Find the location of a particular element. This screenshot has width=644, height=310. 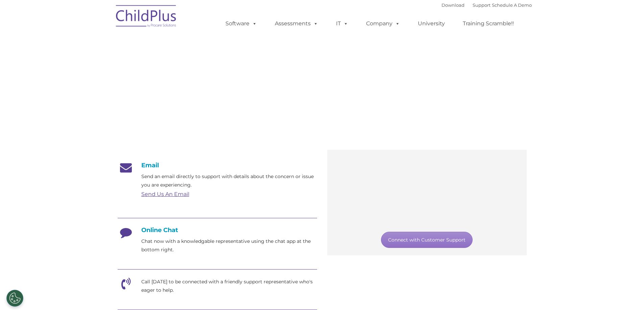

img: ChildPlus by Procare Solutions is located at coordinates (147, 17).